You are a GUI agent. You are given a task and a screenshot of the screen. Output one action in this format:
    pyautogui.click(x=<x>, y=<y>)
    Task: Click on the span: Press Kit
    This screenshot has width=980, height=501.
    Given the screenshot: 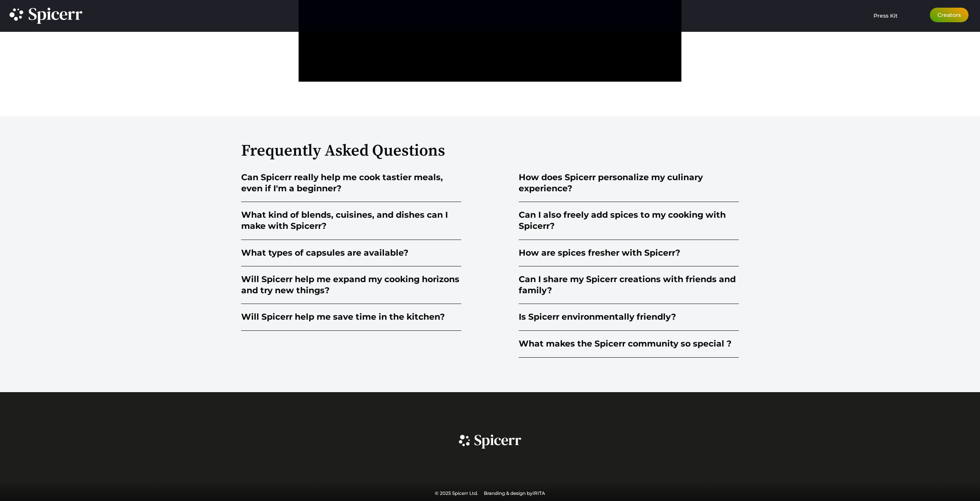 What is the action you would take?
    pyautogui.click(x=886, y=15)
    